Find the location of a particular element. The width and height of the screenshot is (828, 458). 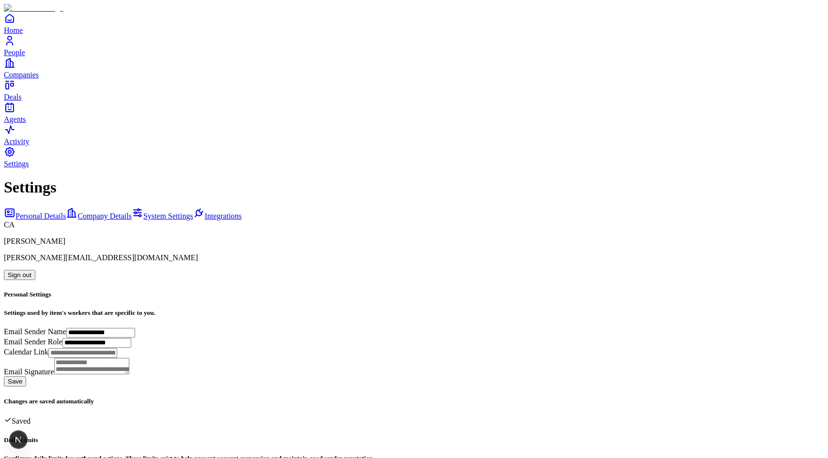

button: Sign out is located at coordinates (19, 275).